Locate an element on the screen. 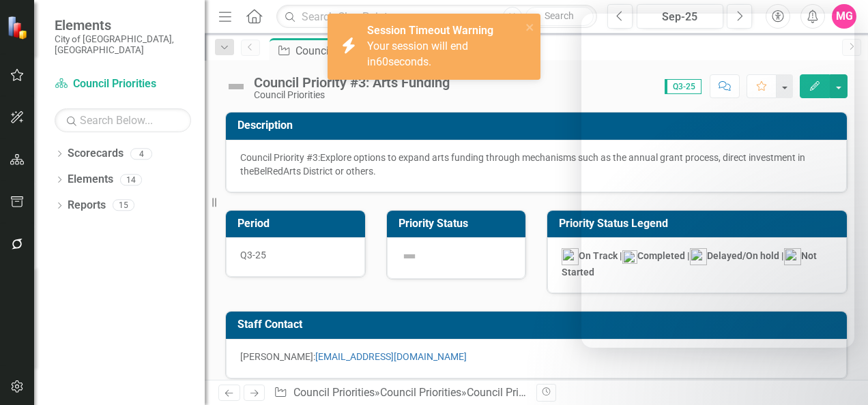 The width and height of the screenshot is (868, 405). input: Search ClearPoint... is located at coordinates (437, 16).